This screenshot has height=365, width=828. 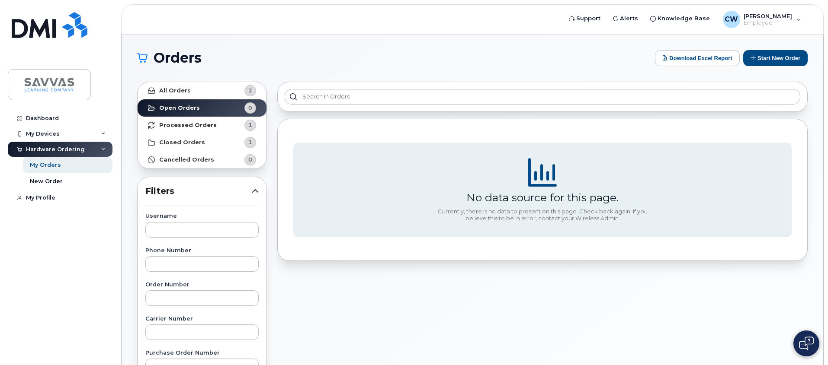 What do you see at coordinates (775, 58) in the screenshot?
I see `button: Start New Order` at bounding box center [775, 58].